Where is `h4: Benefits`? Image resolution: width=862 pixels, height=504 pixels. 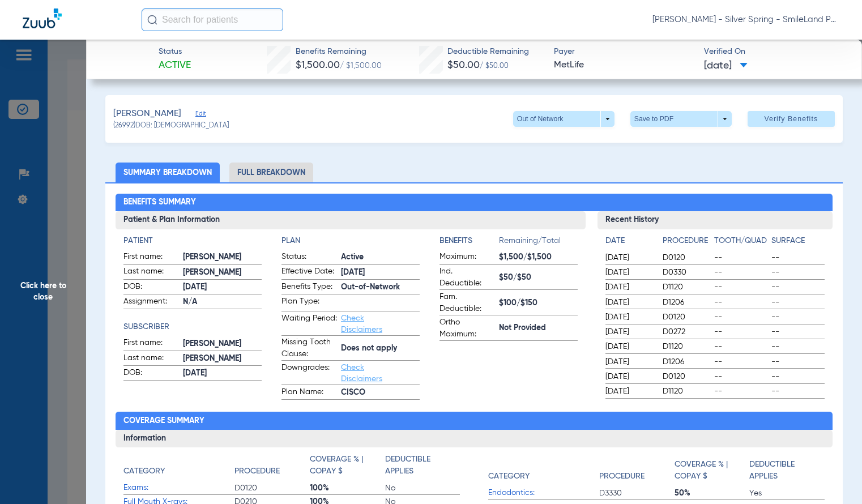 h4: Benefits is located at coordinates (469, 241).